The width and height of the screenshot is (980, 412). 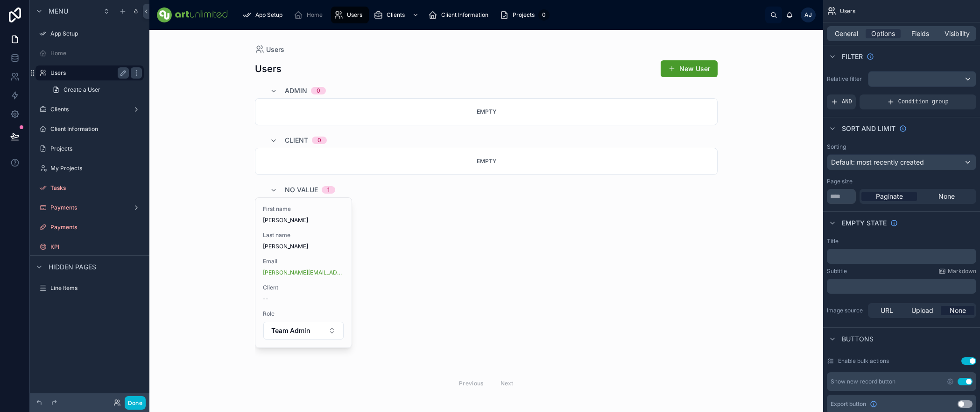 I want to click on label: Page size, so click(x=840, y=181).